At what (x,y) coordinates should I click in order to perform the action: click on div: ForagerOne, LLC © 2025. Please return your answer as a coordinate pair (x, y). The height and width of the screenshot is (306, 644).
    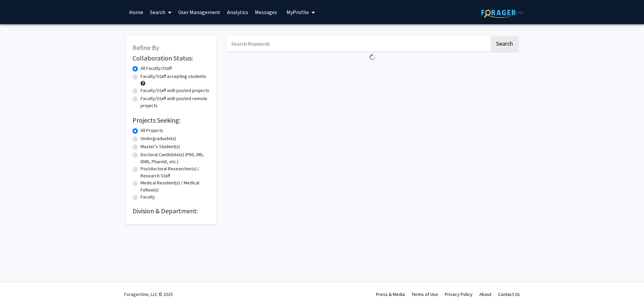
    Looking at the image, I should click on (148, 294).